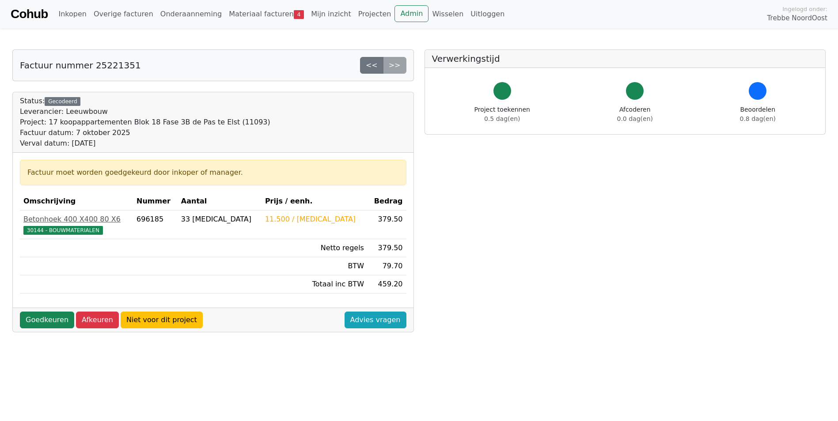 The image size is (838, 421). I want to click on div: Afcoderen, so click(635, 114).